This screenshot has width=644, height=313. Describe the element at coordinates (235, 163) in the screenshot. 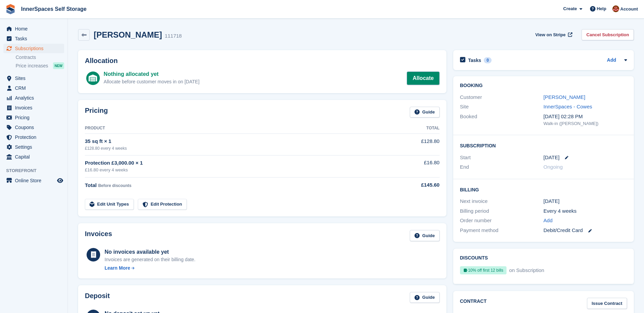

I see `div: Protection £3,000.00 × 1` at that location.